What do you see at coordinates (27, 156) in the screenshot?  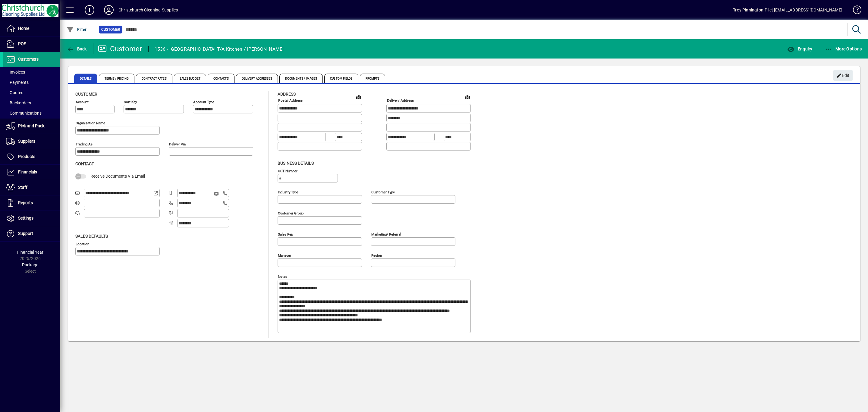 I see `span: Products` at bounding box center [27, 156].